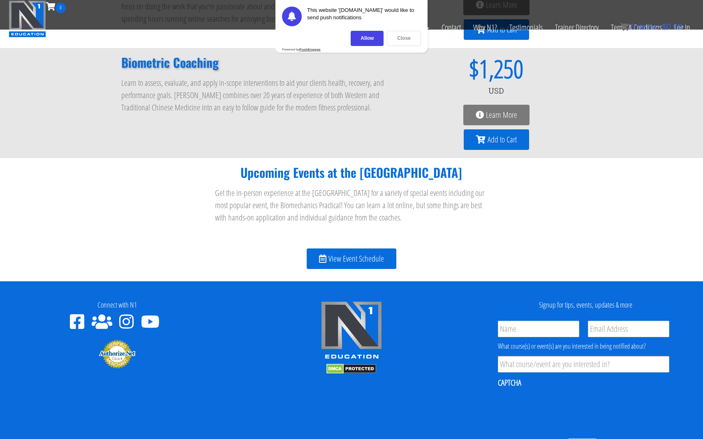  Describe the element at coordinates (351, 332) in the screenshot. I see `img: n1-edu-logo` at that location.